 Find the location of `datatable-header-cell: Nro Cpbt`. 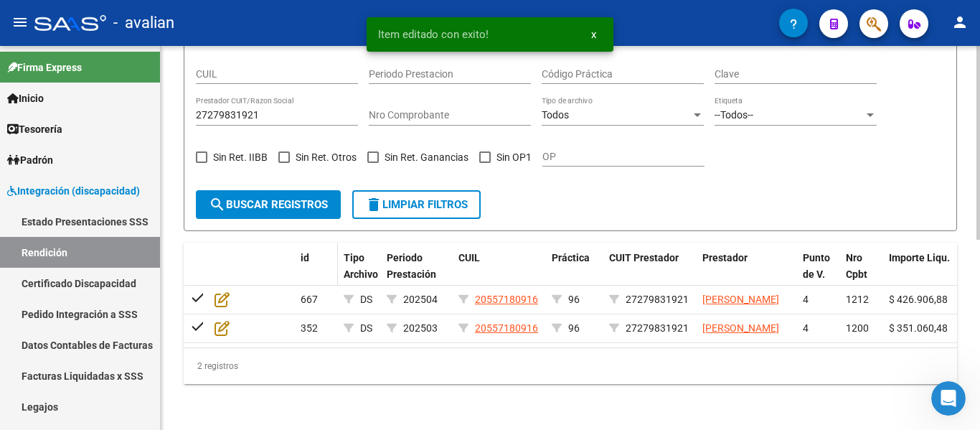

datatable-header-cell: Nro Cpbt is located at coordinates (862, 275).